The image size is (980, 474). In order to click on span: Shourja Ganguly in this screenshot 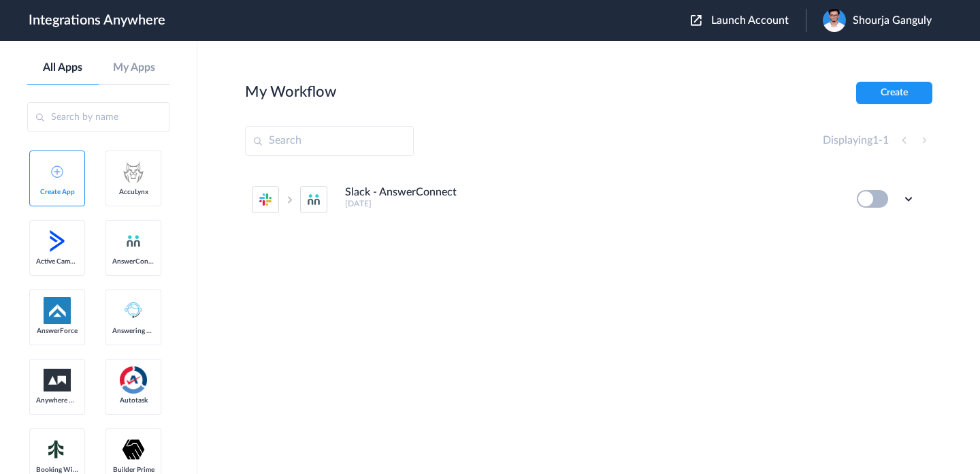, I will do `click(892, 21)`.